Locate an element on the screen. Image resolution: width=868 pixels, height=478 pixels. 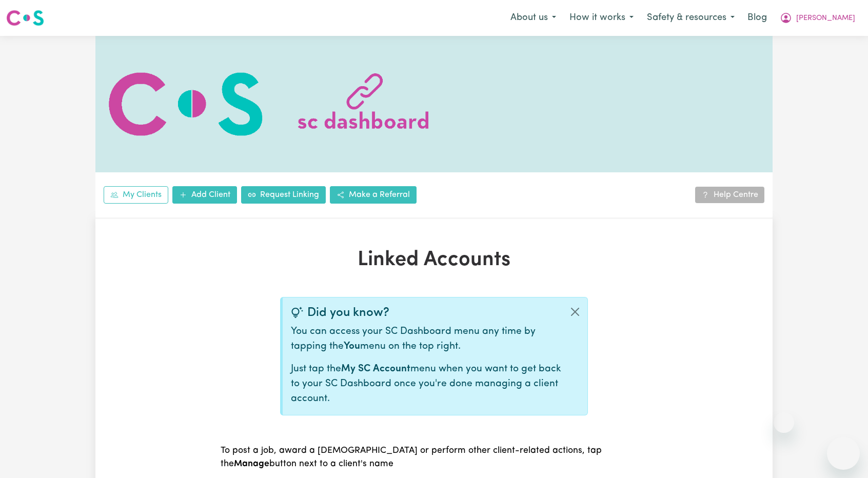
h1: Linked Accounts is located at coordinates (434, 260).